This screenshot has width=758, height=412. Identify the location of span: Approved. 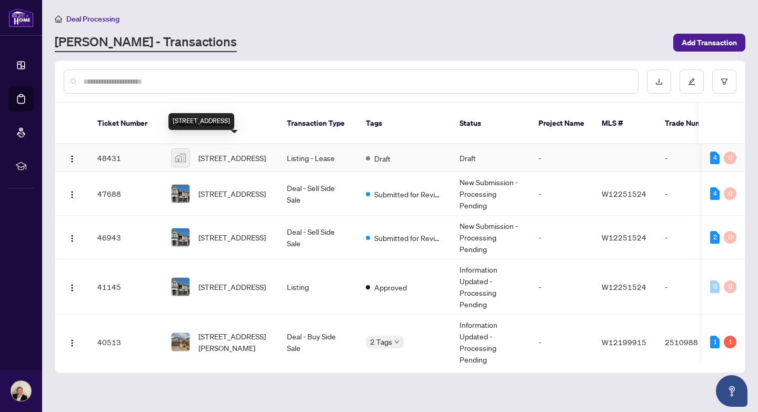
(391, 287).